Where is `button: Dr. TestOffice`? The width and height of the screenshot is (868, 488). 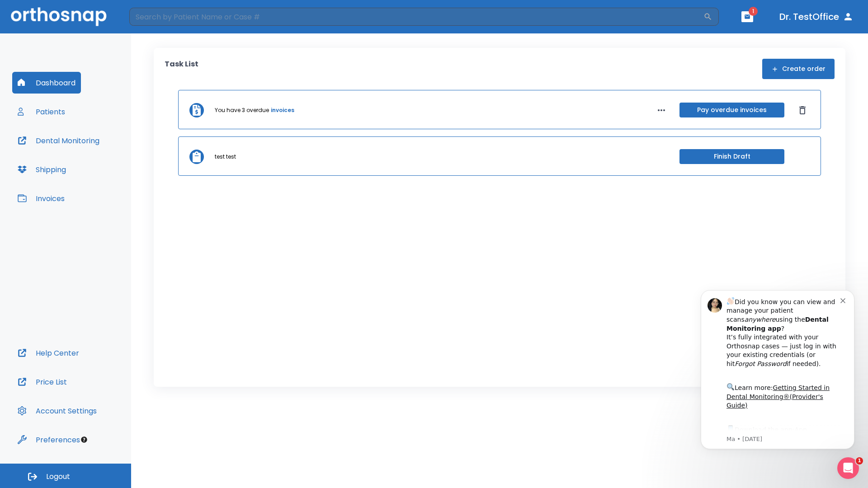
button: Dr. TestOffice is located at coordinates (817, 16).